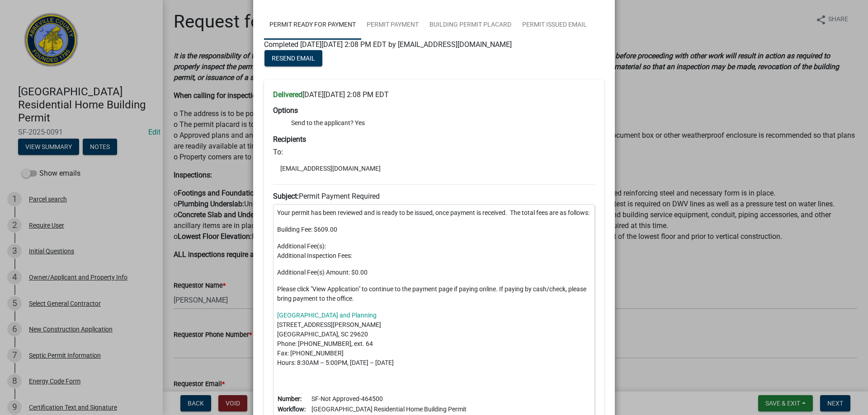 This screenshot has height=415, width=868. I want to click on a: Permit Issued Email, so click(554, 25).